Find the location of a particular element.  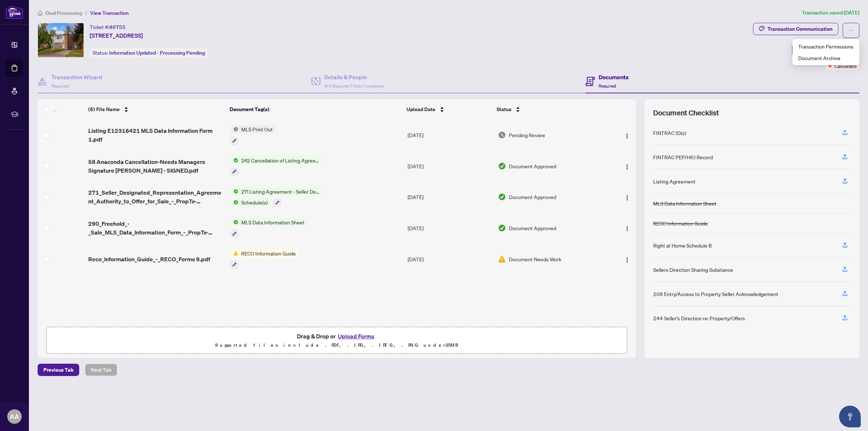

th: Document Tag(s) is located at coordinates (315, 109).